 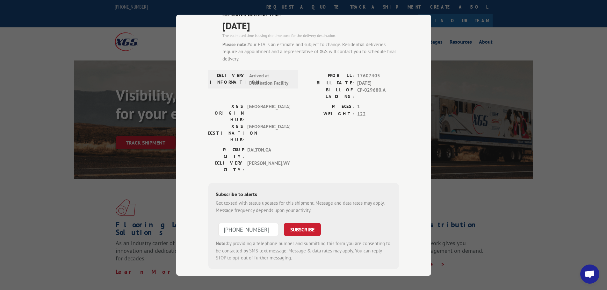 What do you see at coordinates (329, 107) in the screenshot?
I see `label: PIECES:` at bounding box center [329, 107].